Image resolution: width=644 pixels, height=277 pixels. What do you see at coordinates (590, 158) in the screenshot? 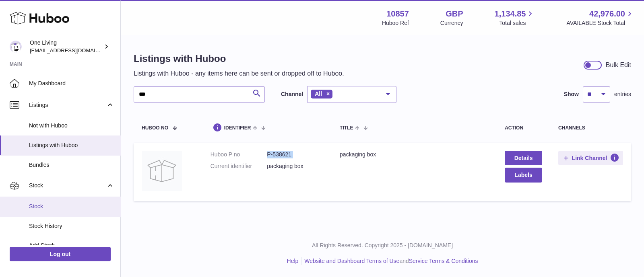
I see `span: Link Channel` at bounding box center [590, 158].